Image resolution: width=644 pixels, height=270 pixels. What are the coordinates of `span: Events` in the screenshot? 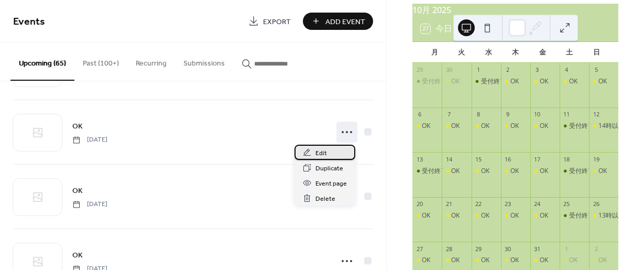 It's located at (29, 21).